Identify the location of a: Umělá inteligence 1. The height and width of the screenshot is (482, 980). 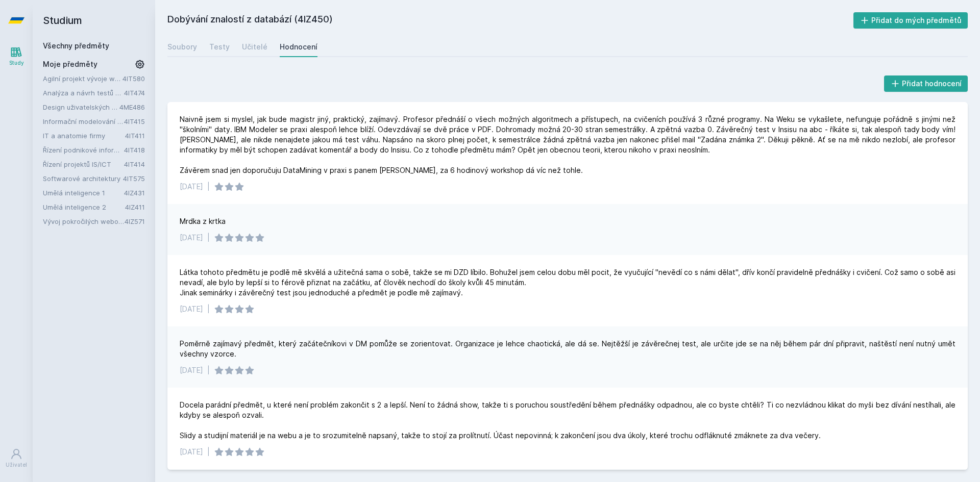
(83, 193).